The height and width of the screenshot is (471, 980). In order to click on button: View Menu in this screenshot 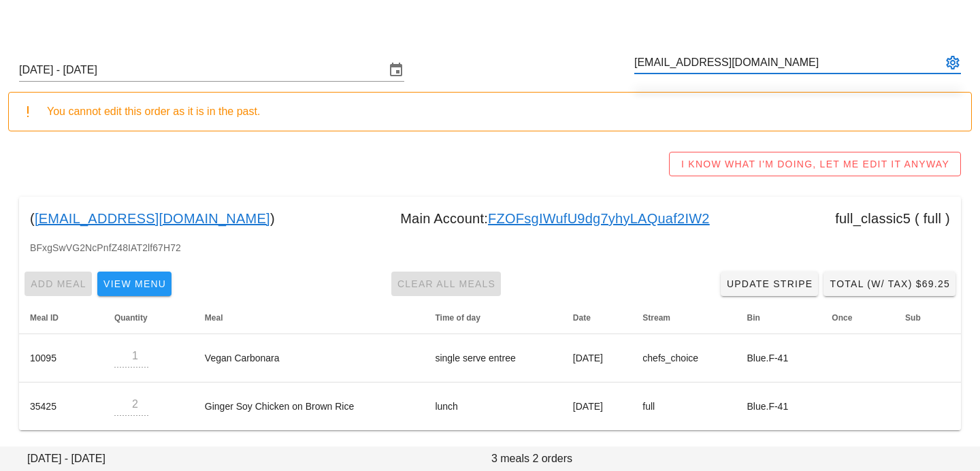, I will do `click(134, 284)`.